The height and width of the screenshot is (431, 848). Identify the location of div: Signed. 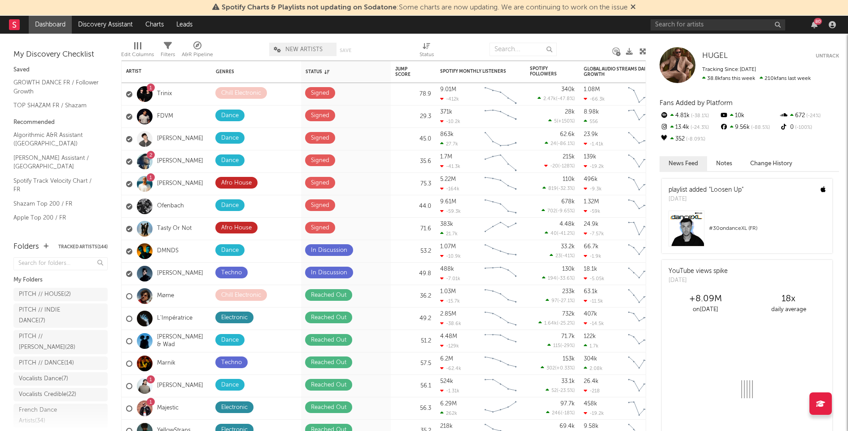
(320, 183).